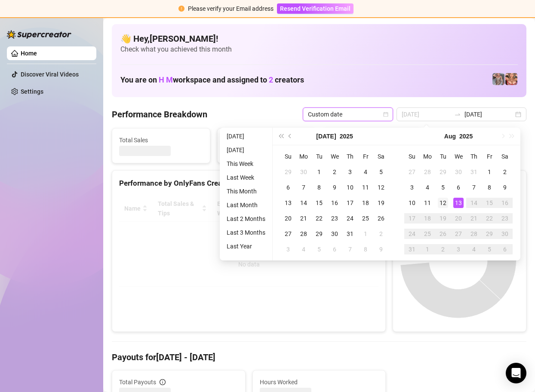 The width and height of the screenshot is (535, 392). I want to click on div: 27, so click(458, 234).